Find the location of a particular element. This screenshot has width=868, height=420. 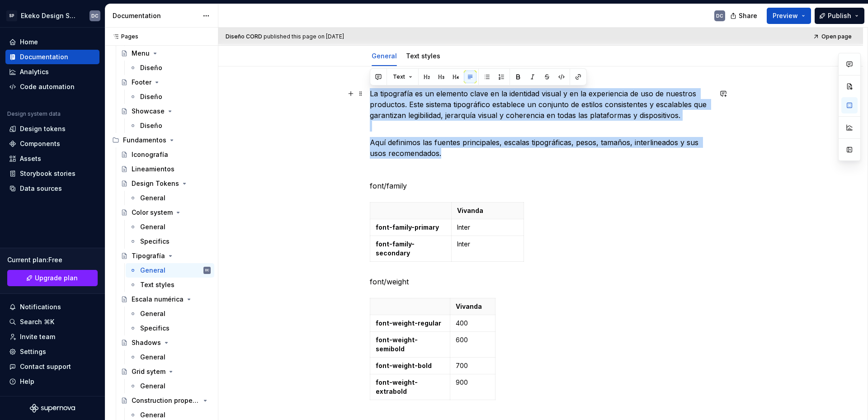

div: Footer is located at coordinates (141, 82).